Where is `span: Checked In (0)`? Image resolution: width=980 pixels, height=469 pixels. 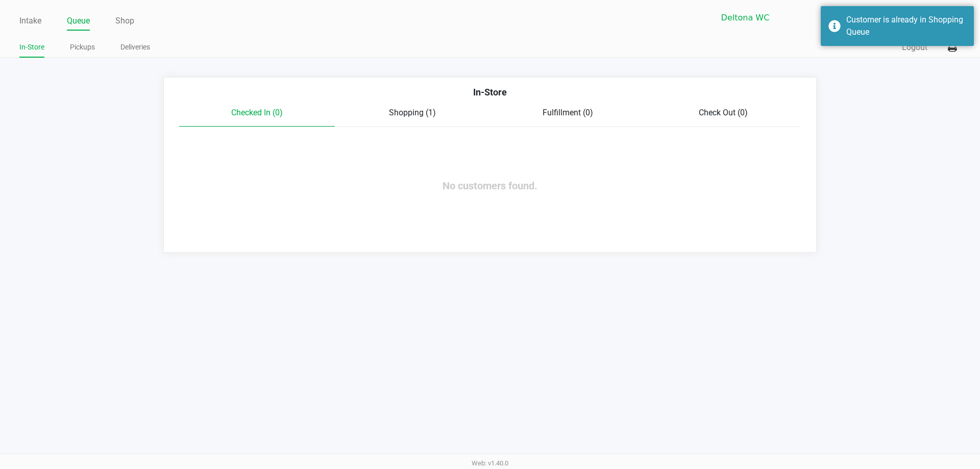 span: Checked In (0) is located at coordinates (257, 112).